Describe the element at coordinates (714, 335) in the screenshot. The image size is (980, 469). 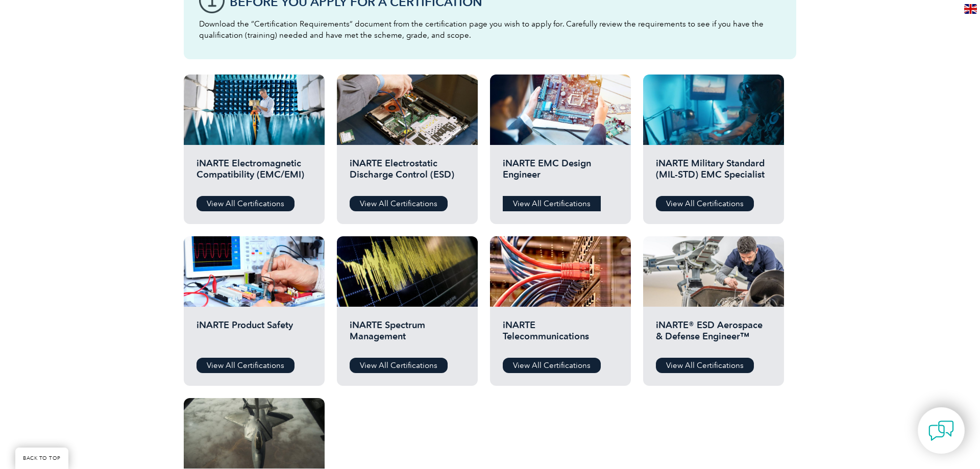
I see `h2: iNARTE® ESD Aerospace & Defense Engineer™` at that location.